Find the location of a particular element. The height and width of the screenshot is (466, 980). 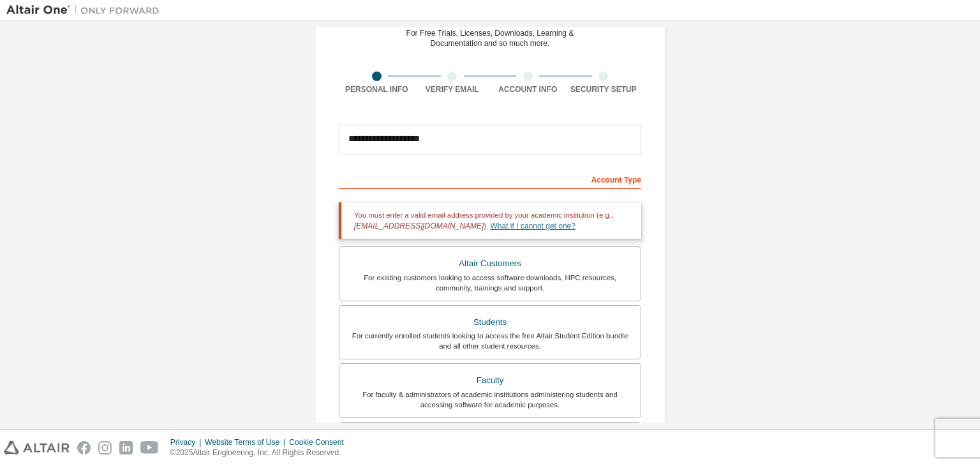

div: Students is located at coordinates (490, 323).